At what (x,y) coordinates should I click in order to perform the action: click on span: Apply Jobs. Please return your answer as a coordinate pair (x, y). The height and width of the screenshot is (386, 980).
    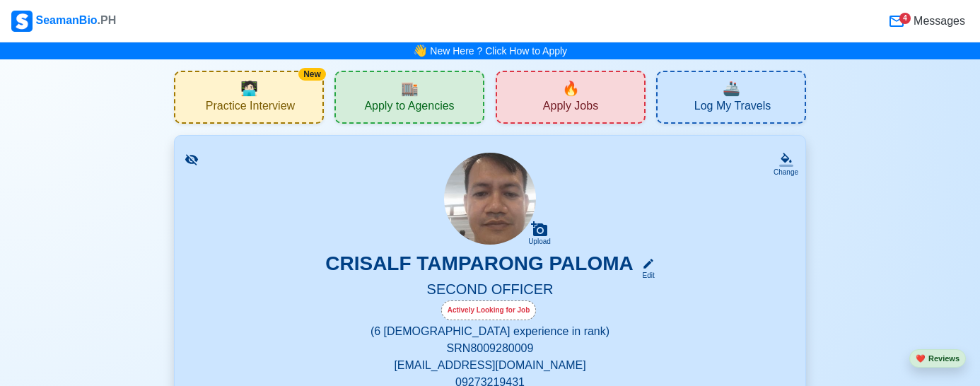
    Looking at the image, I should click on (570, 107).